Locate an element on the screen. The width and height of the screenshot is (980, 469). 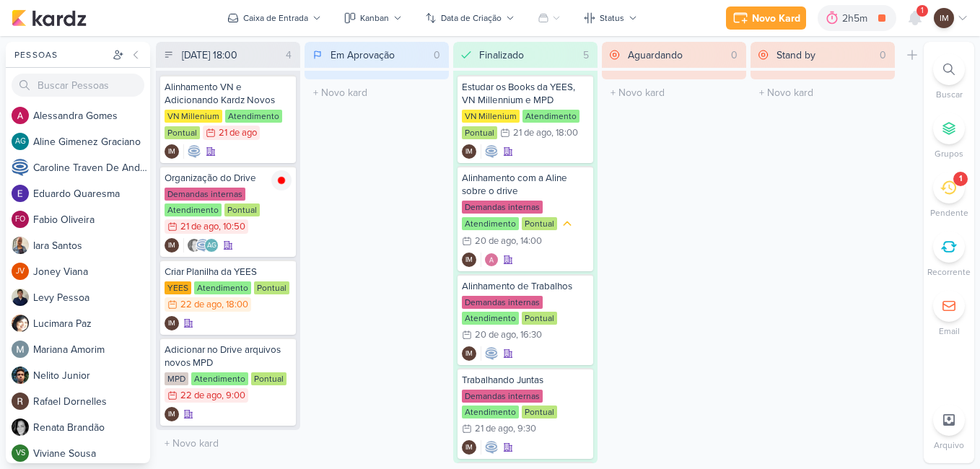
div: A l e s s a n d r a G o m e s is located at coordinates (91, 115).